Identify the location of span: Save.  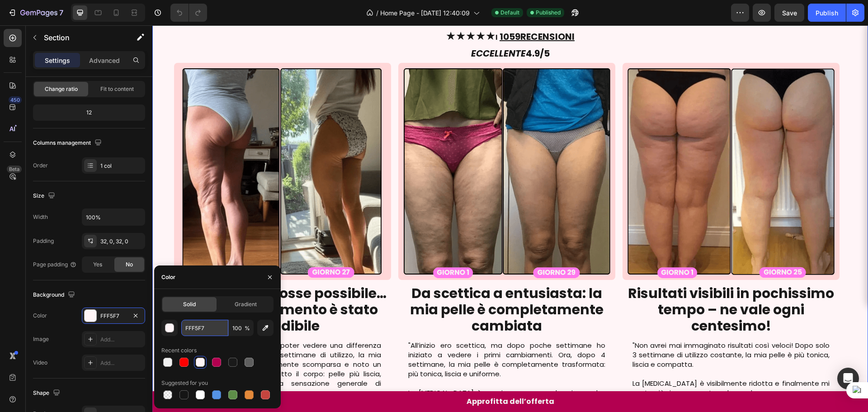
(789, 13).